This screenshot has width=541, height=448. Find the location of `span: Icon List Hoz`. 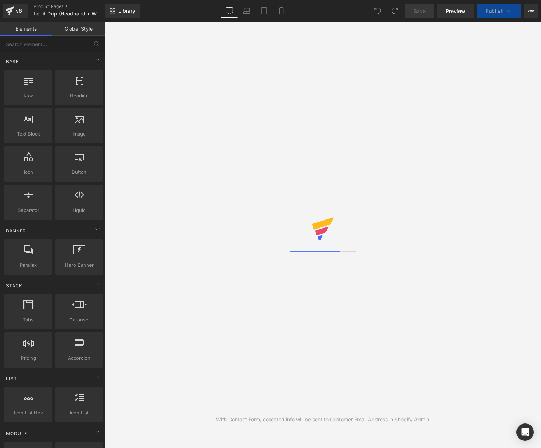

span: Icon List Hoz is located at coordinates (28, 413).